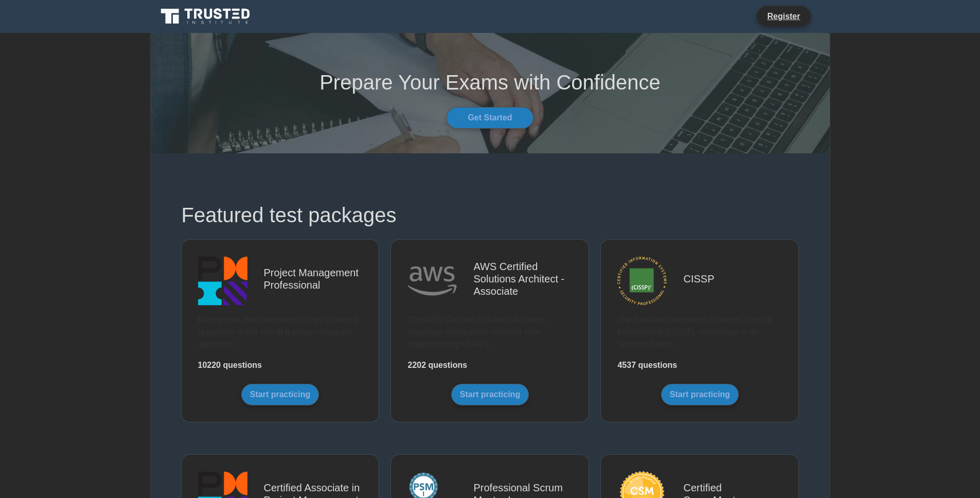 The height and width of the screenshot is (498, 980). I want to click on a: Get Started, so click(489, 118).